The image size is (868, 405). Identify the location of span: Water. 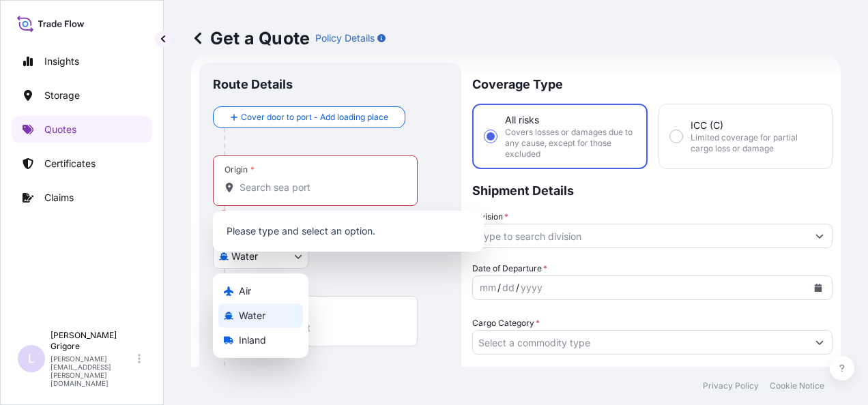
(252, 316).